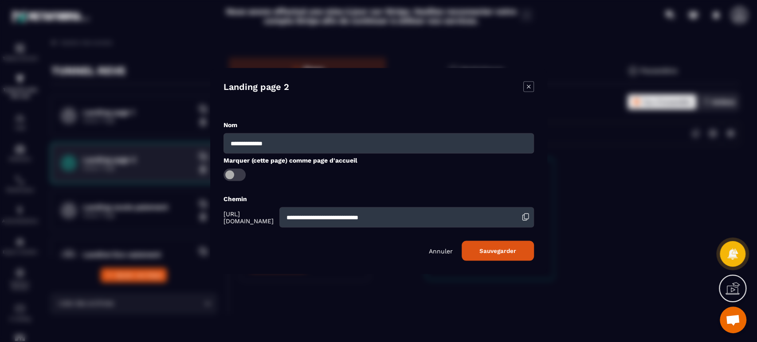  Describe the element at coordinates (256, 88) in the screenshot. I see `h4: Landing page 2` at that location.